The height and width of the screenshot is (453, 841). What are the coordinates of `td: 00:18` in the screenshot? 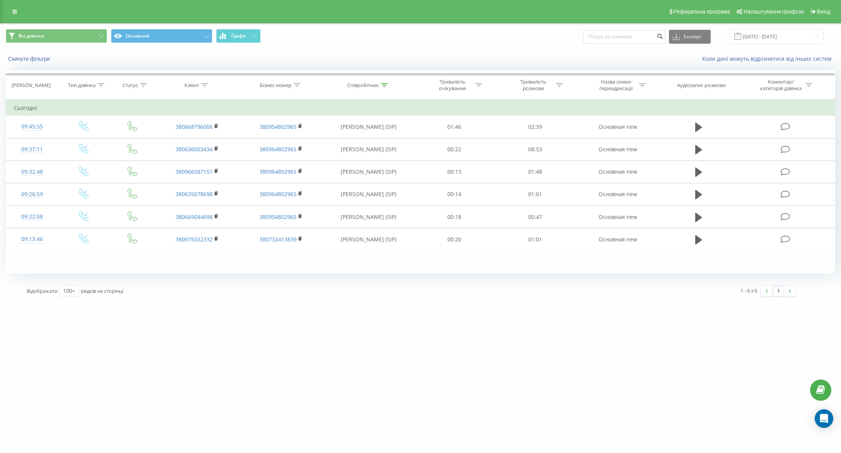 It's located at (454, 217).